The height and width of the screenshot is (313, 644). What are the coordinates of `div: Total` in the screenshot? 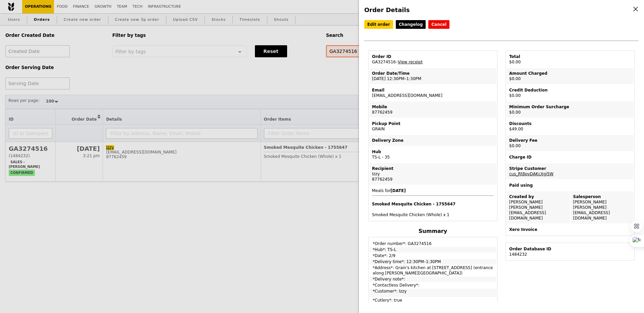 It's located at (570, 56).